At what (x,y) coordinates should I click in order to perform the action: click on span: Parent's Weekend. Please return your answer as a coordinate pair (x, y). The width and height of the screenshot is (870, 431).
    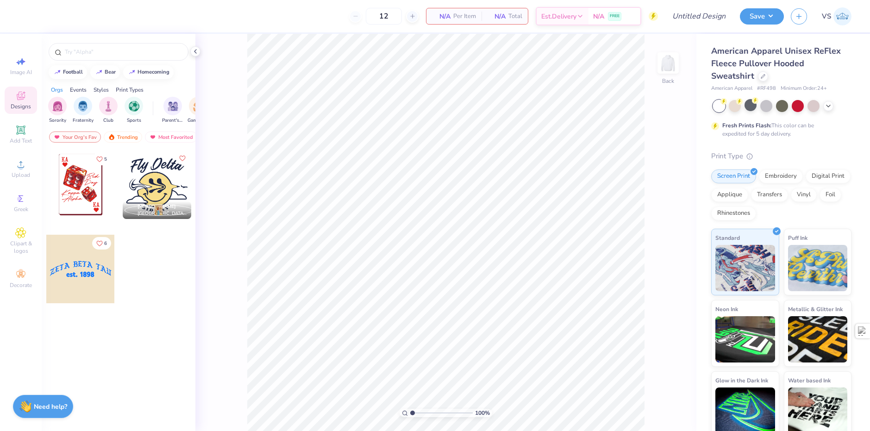
    Looking at the image, I should click on (173, 120).